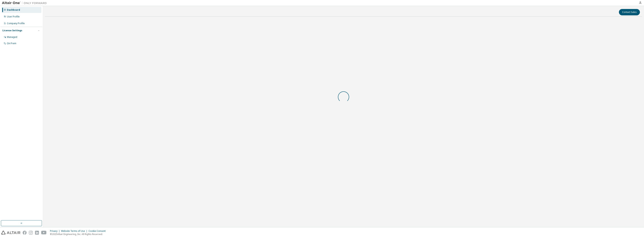 This screenshot has width=644, height=238. I want to click on div: On Prem, so click(12, 43).